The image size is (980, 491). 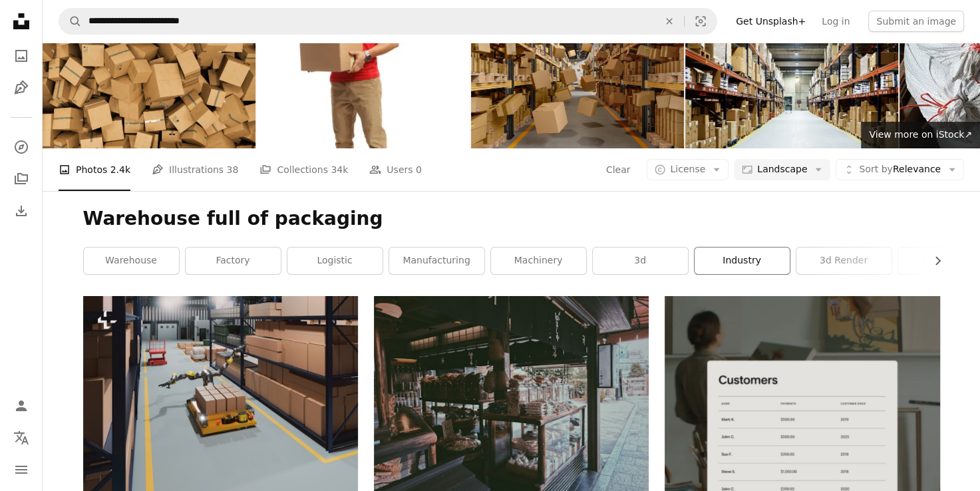 What do you see at coordinates (21, 211) in the screenshot?
I see `a: Download History` at bounding box center [21, 211].